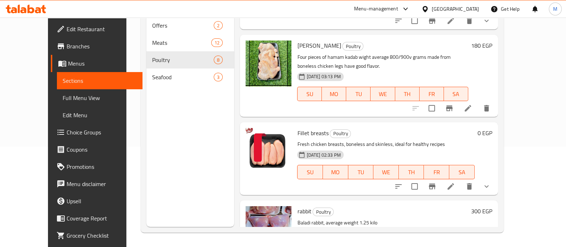 The width and height of the screenshot is (566, 247). Describe the element at coordinates (102, 166) in the screenshot. I see `span: Promotions` at that location.